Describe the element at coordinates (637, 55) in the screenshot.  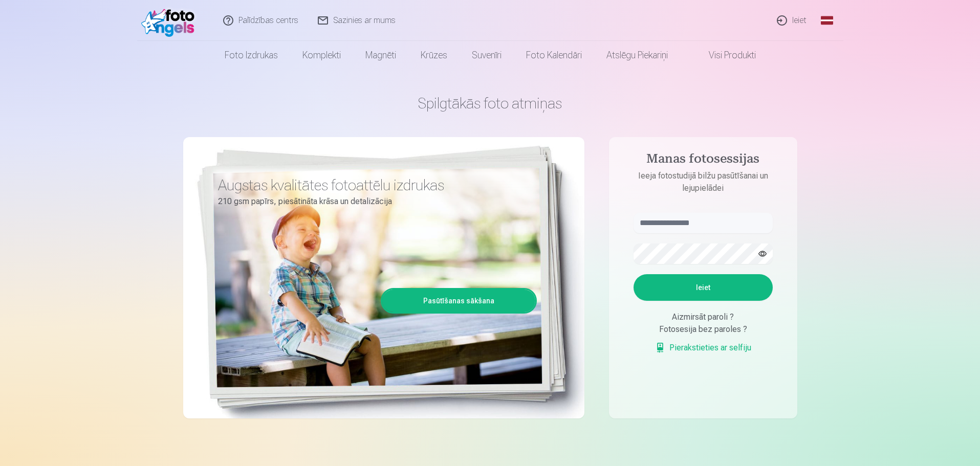
I see `a: Atslēgu piekariņi` at that location.